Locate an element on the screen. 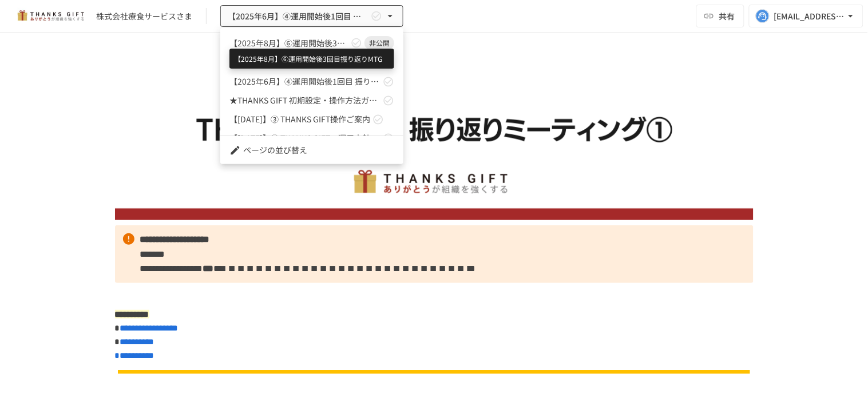 The image size is (868, 402). span: 【2025年8月】⑥運用開始後3回目振り返りMTG is located at coordinates (289, 43).